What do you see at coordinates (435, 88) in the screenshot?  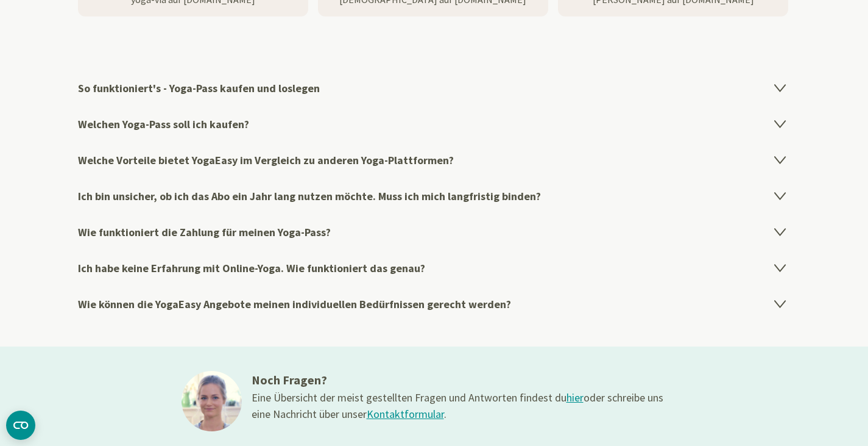 I see `h4: So funktioniert's - Yoga-Pass kaufen und loslegen` at bounding box center [435, 88].